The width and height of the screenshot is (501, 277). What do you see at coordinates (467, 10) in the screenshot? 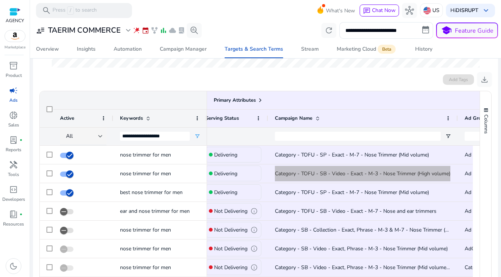
I see `b: DISRUPT` at bounding box center [467, 10].